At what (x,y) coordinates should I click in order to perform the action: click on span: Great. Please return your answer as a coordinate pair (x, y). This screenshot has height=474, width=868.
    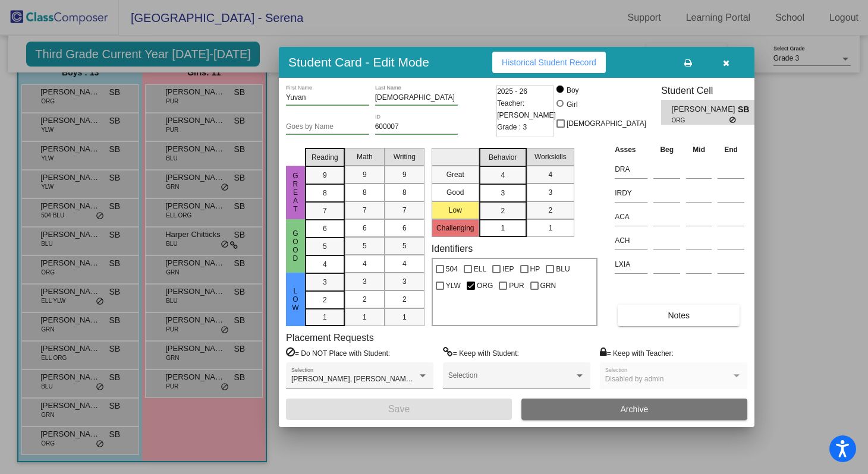
    Looking at the image, I should click on (296, 192).